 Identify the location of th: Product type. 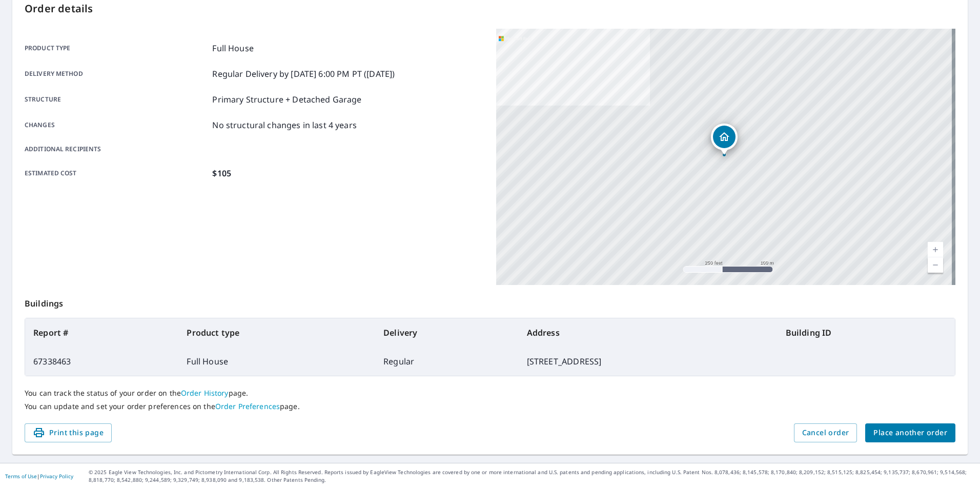
(277, 332).